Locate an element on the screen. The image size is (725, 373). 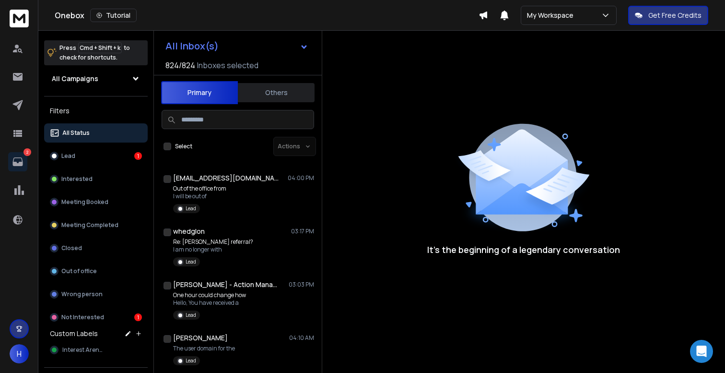
p: Wrong person is located at coordinates (82, 294).